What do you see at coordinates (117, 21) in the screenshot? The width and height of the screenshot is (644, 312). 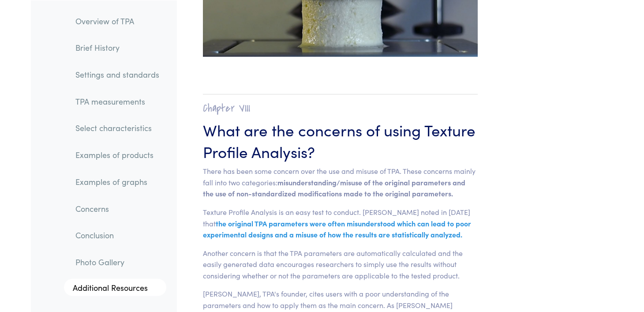 I see `a: Overview of TPA` at bounding box center [117, 21].